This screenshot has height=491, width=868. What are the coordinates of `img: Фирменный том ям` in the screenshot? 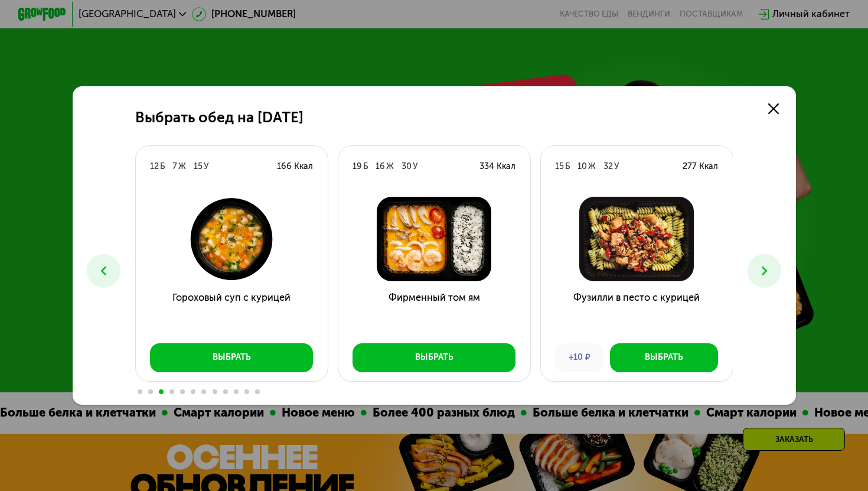 It's located at (434, 239).